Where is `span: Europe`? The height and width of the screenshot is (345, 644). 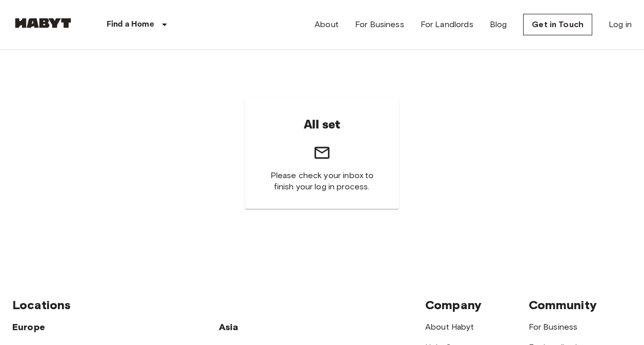 span: Europe is located at coordinates (29, 327).